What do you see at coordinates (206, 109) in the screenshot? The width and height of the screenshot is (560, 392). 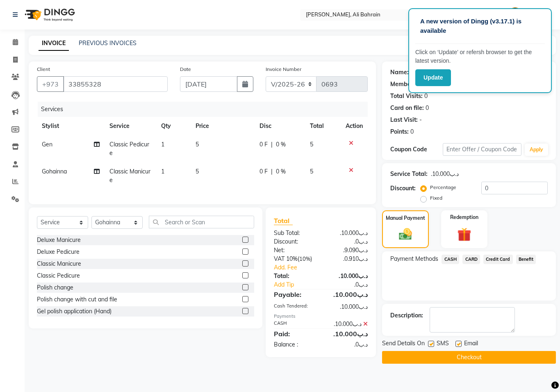 I see `div: Services` at bounding box center [206, 109].